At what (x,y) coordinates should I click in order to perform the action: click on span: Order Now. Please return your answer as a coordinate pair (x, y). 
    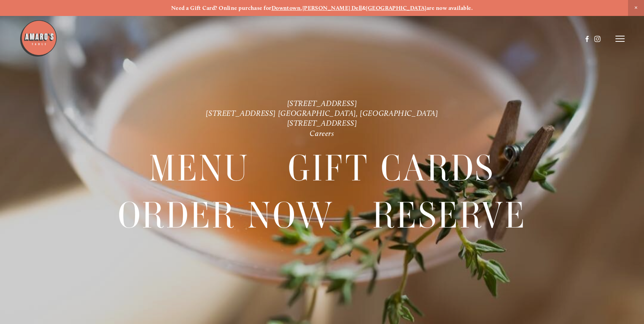
    Looking at the image, I should click on (226, 215).